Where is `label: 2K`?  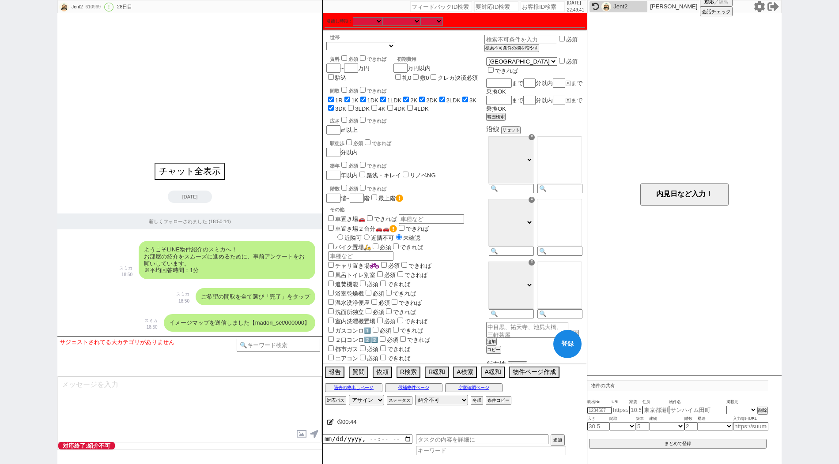 label: 2K is located at coordinates (414, 100).